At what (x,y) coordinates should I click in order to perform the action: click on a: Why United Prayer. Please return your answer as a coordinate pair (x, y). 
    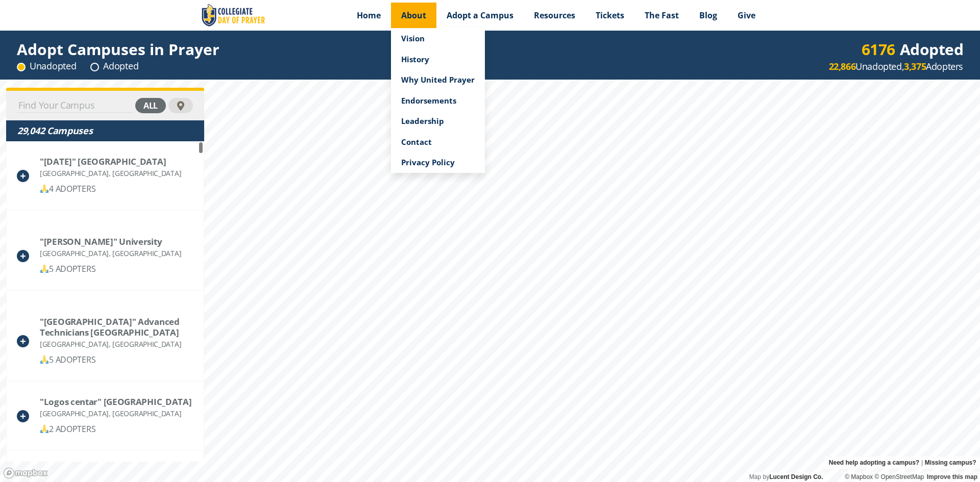
    Looking at the image, I should click on (438, 80).